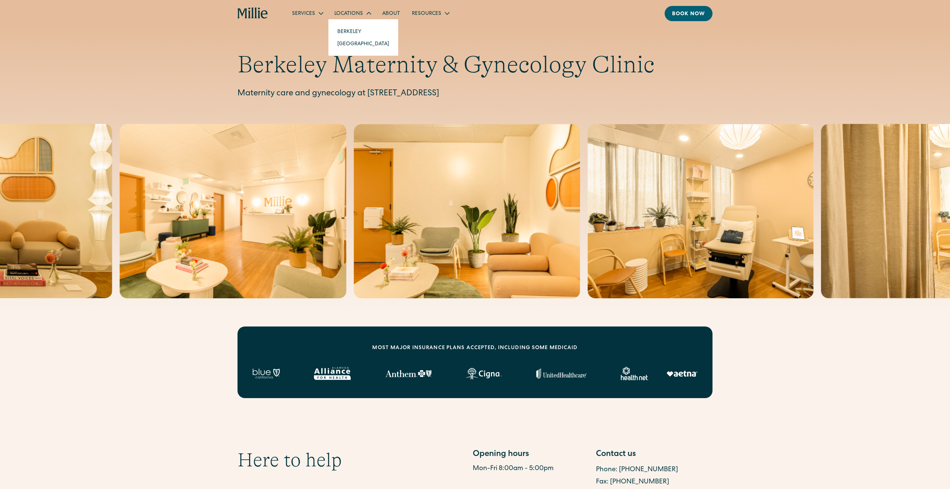 The width and height of the screenshot is (950, 489). I want to click on h2: Here to help, so click(289, 460).